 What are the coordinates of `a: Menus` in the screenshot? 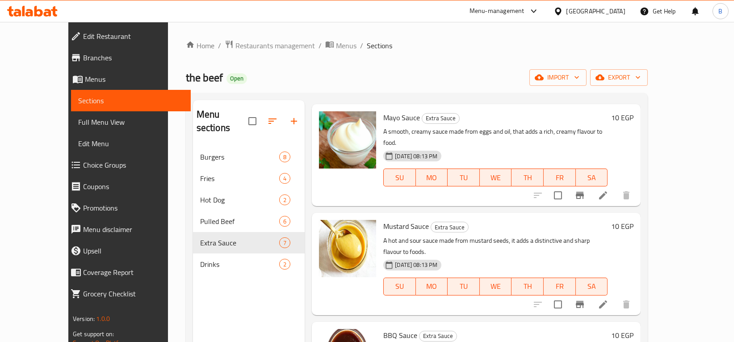 It's located at (127, 79).